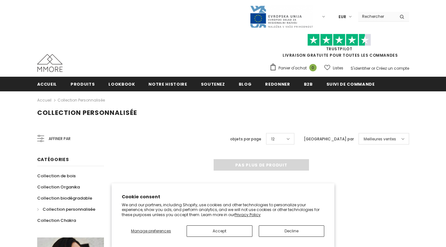 The width and height of the screenshot is (446, 247). Describe the element at coordinates (278, 84) in the screenshot. I see `span: Redonner` at that location.